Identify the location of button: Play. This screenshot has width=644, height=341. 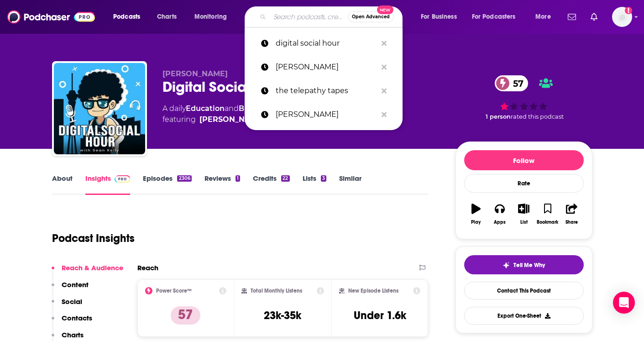
(476, 214).